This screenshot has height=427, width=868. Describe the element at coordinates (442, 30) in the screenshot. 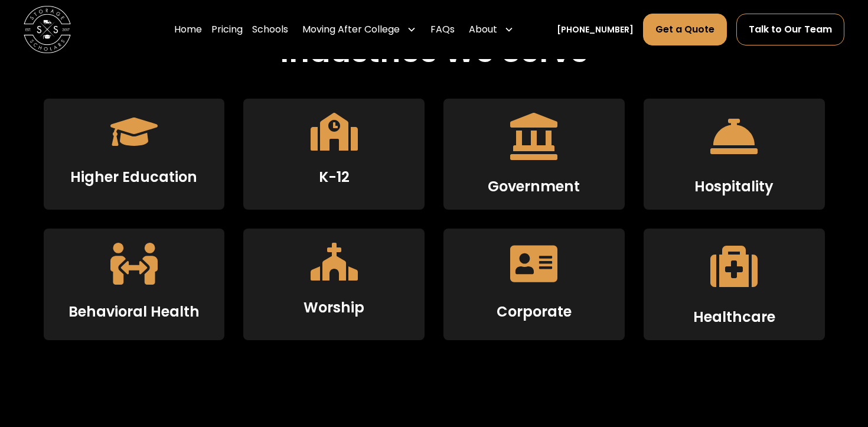

I see `a: FAQs` at that location.